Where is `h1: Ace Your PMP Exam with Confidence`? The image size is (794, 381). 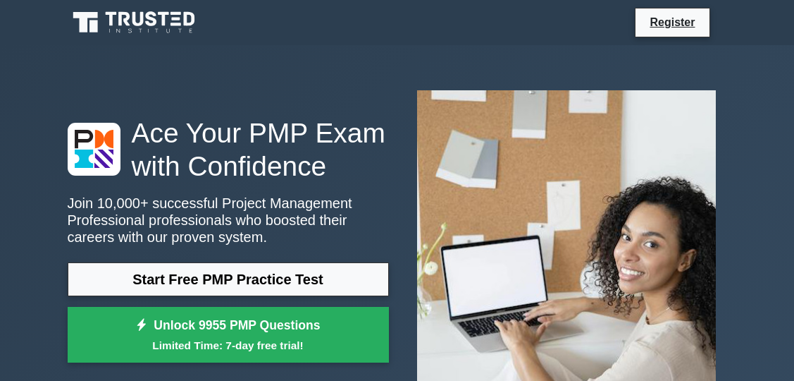 h1: Ace Your PMP Exam with Confidence is located at coordinates (228, 149).